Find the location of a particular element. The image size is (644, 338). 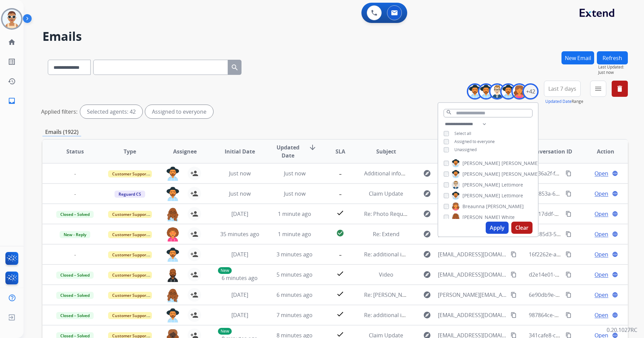

span: Assignee is located at coordinates (185, 152).